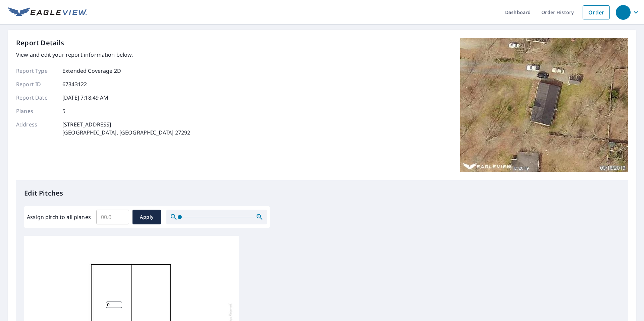 The width and height of the screenshot is (644, 321). Describe the element at coordinates (544, 105) in the screenshot. I see `img: Top image` at that location.